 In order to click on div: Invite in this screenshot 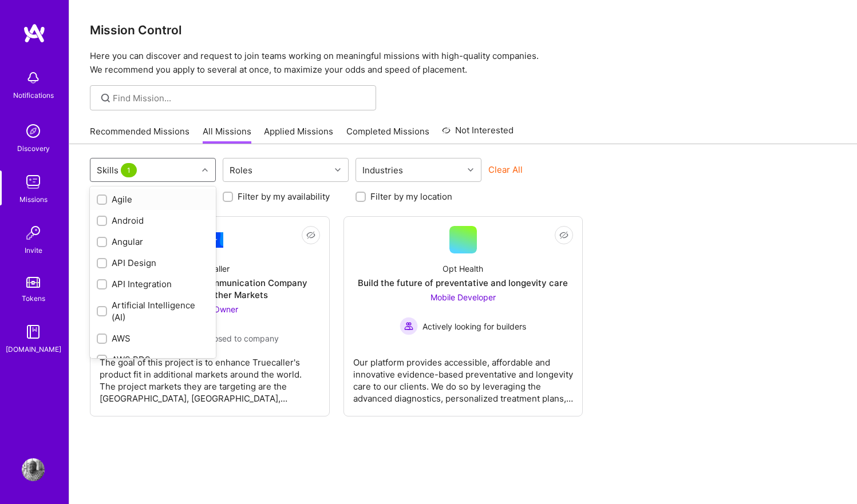, I will do `click(33, 250)`.